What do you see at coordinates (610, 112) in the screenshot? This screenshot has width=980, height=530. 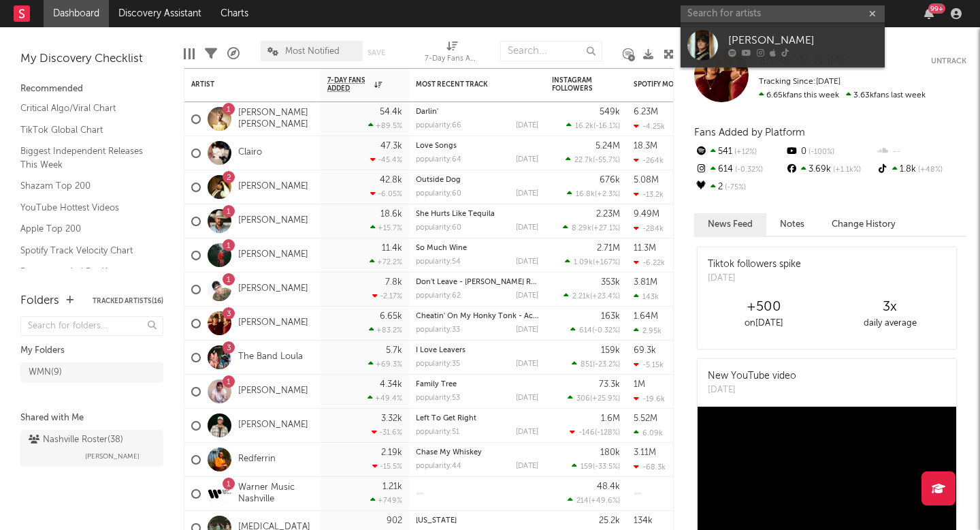 I see `div: 549k` at bounding box center [610, 112].